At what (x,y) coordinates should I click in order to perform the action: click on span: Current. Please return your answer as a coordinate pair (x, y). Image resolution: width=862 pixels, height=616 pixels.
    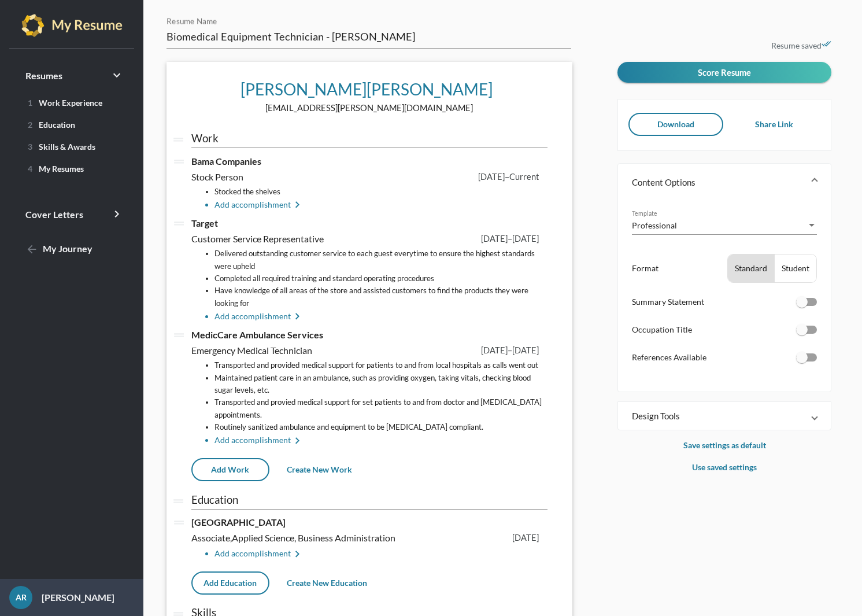
    Looking at the image, I should click on (524, 176).